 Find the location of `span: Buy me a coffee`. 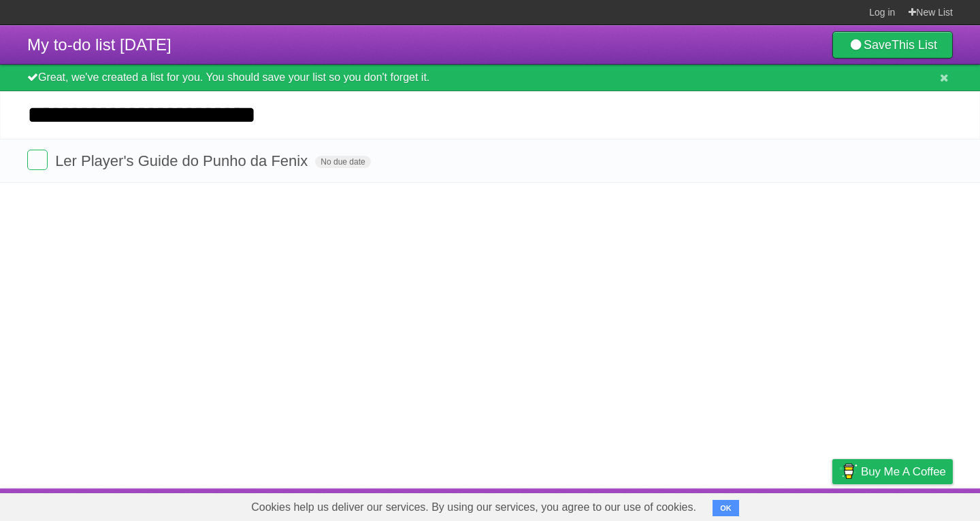

span: Buy me a coffee is located at coordinates (903, 472).